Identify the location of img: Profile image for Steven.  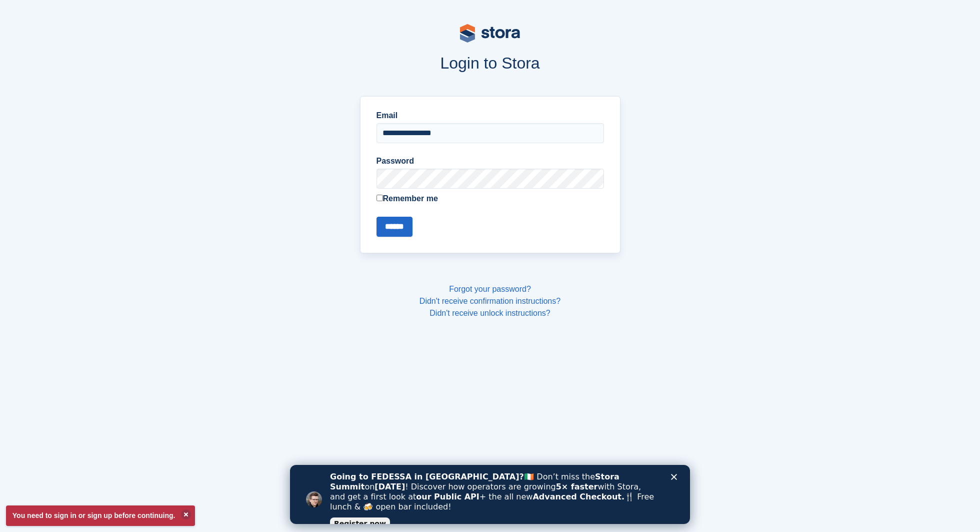
(24, 35).